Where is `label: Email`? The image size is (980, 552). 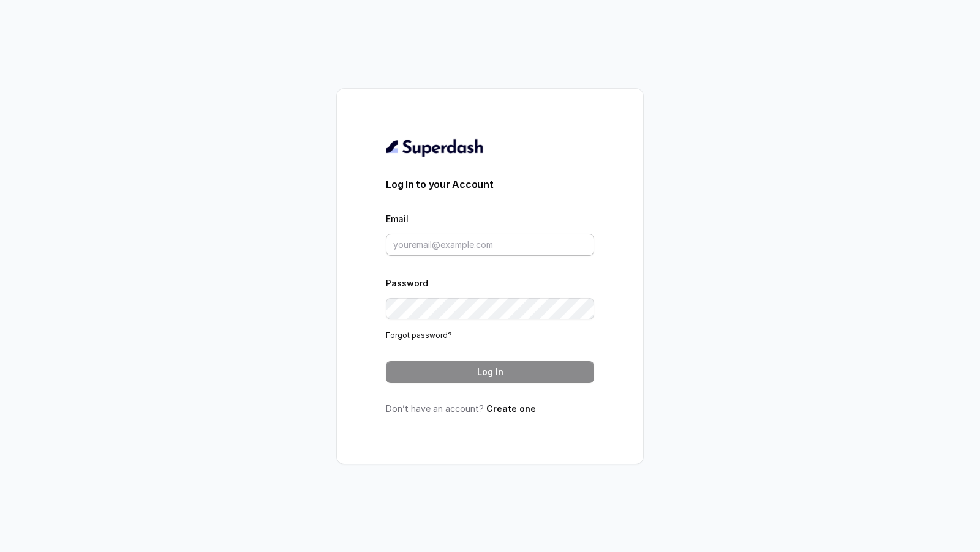 label: Email is located at coordinates (397, 218).